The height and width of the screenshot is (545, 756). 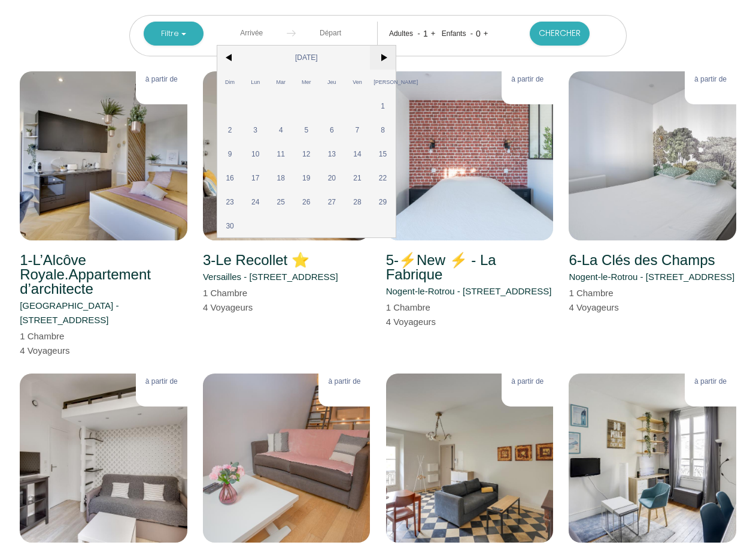 What do you see at coordinates (255, 154) in the screenshot?
I see `span: 10` at bounding box center [255, 154].